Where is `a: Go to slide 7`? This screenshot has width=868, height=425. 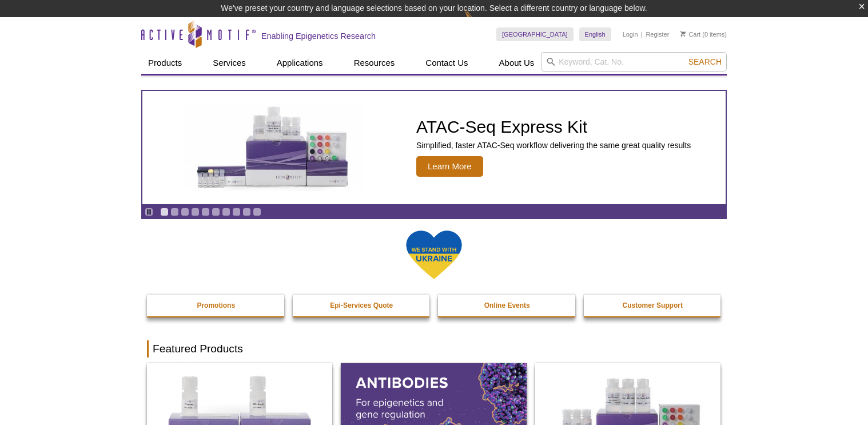
a: Go to slide 7 is located at coordinates (226, 212).